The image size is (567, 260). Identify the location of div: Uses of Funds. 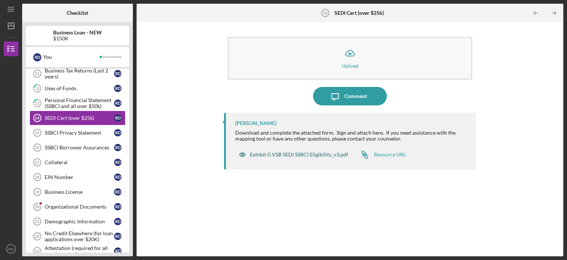
(79, 88).